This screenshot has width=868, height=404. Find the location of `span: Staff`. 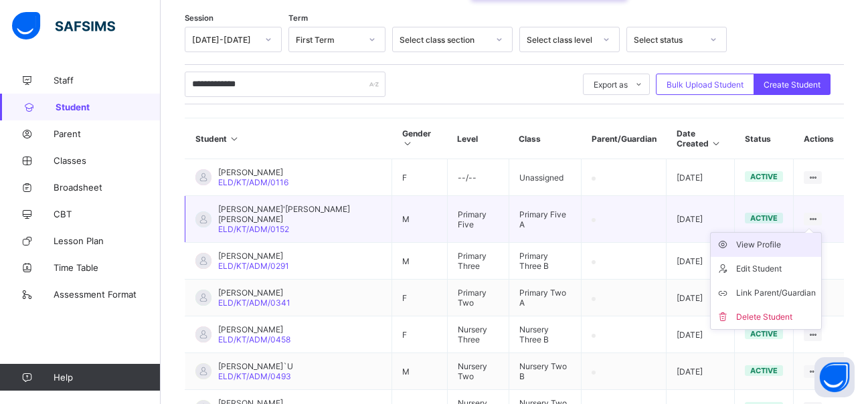

span: Staff is located at coordinates (107, 81).